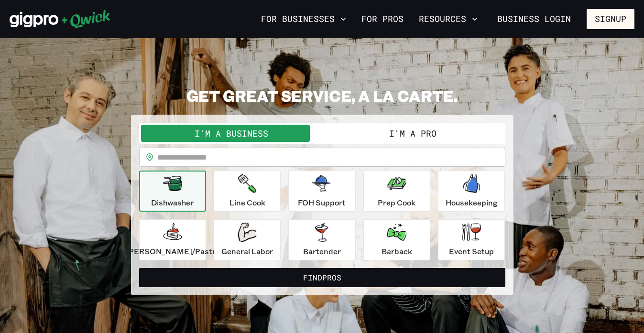  What do you see at coordinates (472, 251) in the screenshot?
I see `p: Event Setup` at bounding box center [472, 251].